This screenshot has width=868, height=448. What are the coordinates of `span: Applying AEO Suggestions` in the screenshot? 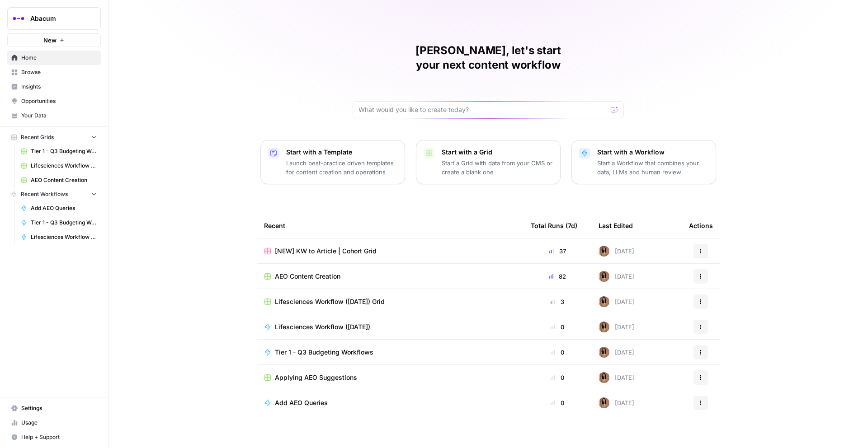 It's located at (316, 377).